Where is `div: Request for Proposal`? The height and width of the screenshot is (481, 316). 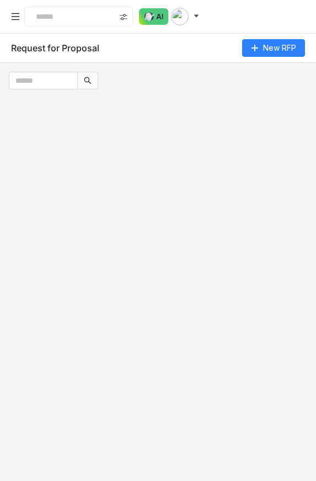
div: Request for Proposal is located at coordinates (55, 48).